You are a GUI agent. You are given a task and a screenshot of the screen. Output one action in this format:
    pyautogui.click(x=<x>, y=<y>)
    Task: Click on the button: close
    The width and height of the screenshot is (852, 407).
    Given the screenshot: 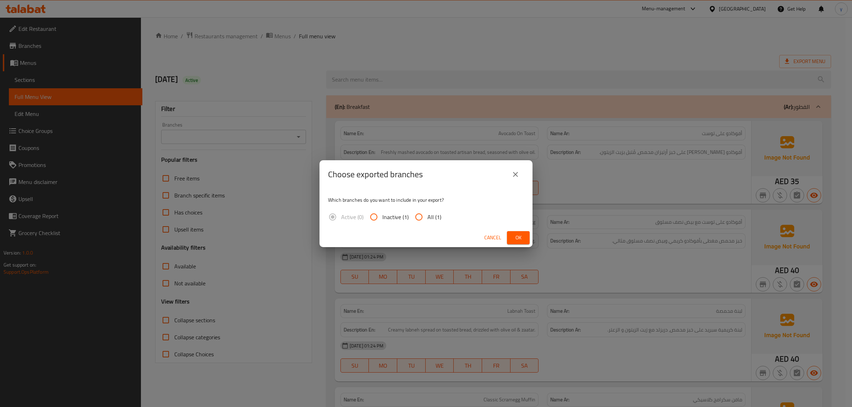 What is the action you would take?
    pyautogui.click(x=515, y=175)
    